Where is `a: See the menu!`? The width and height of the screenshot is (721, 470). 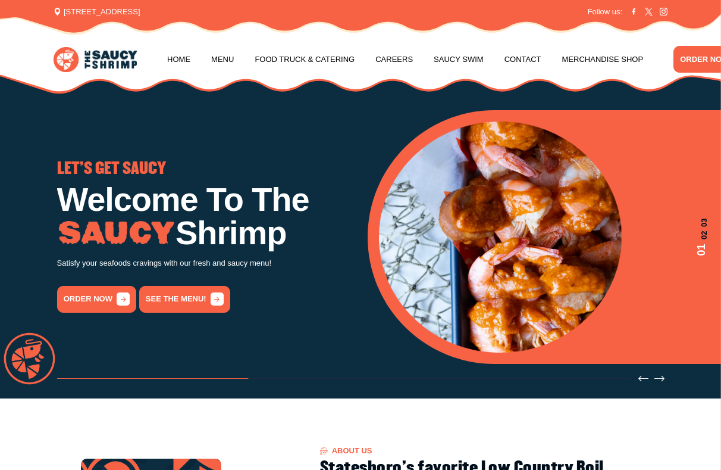
a: See the menu! is located at coordinates (185, 299).